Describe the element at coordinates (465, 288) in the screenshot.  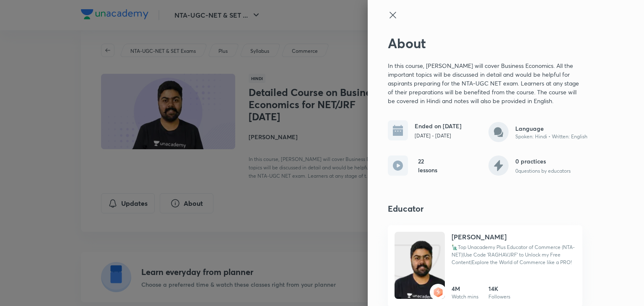
I see `h6: 4M` at that location.